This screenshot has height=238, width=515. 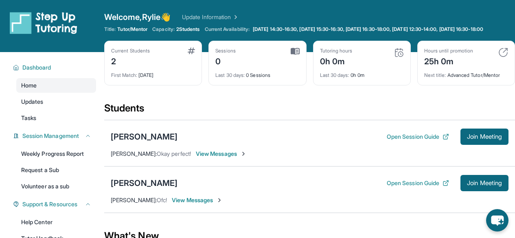 I want to click on span: Tasks, so click(x=29, y=118).